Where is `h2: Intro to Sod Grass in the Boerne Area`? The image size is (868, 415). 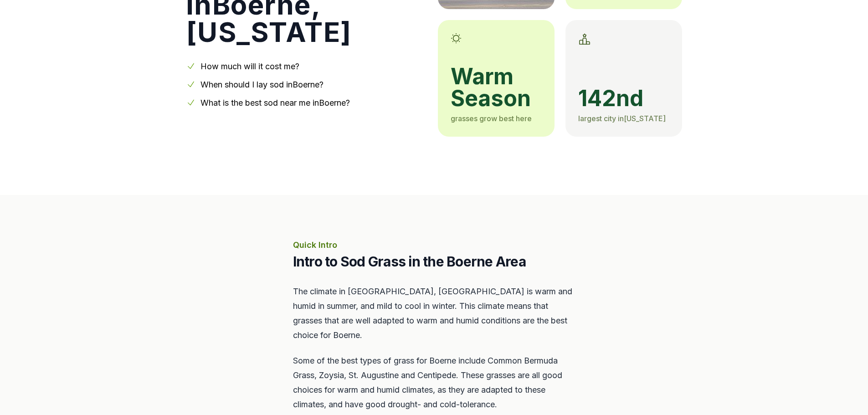
h2: Intro to Sod Grass in the Boerne Area is located at coordinates (434, 262).